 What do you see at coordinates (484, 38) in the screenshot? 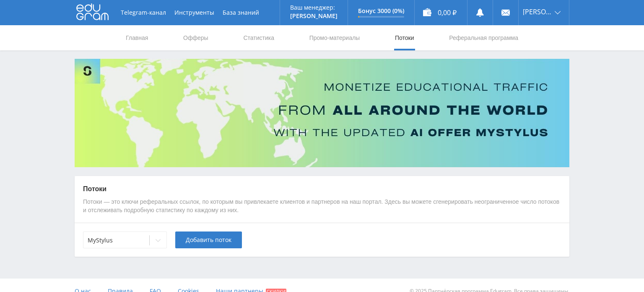
I see `a: Реферальная программа` at bounding box center [484, 38].